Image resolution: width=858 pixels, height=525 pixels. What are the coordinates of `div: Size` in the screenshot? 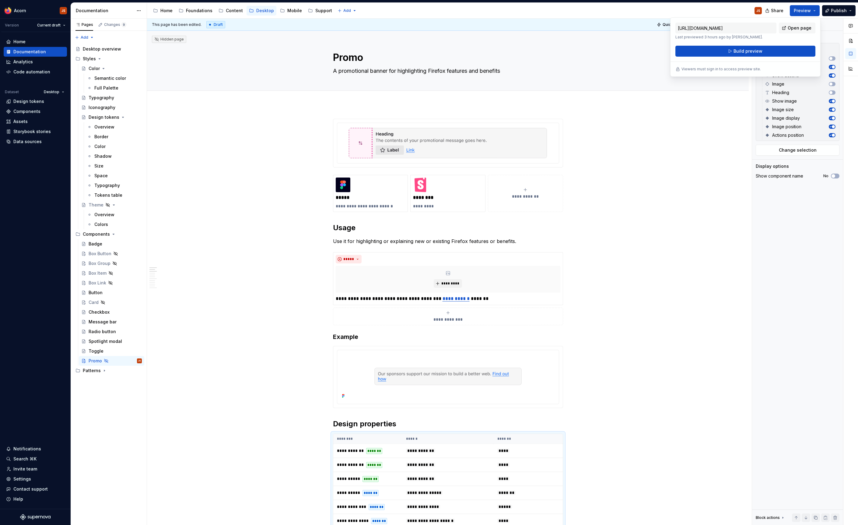 It's located at (99, 166).